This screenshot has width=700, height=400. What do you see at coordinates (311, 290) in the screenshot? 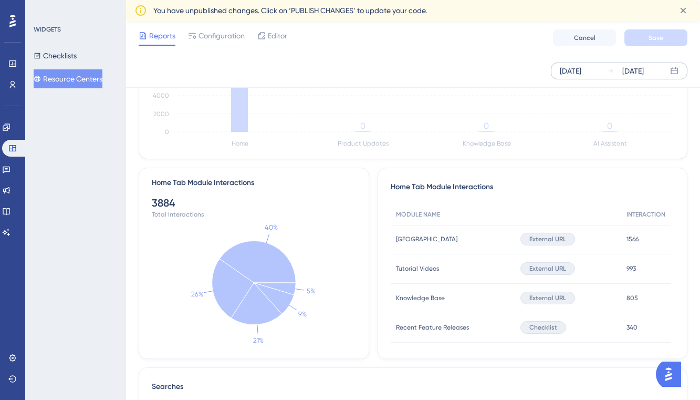
I see `text: 5%` at bounding box center [311, 290].